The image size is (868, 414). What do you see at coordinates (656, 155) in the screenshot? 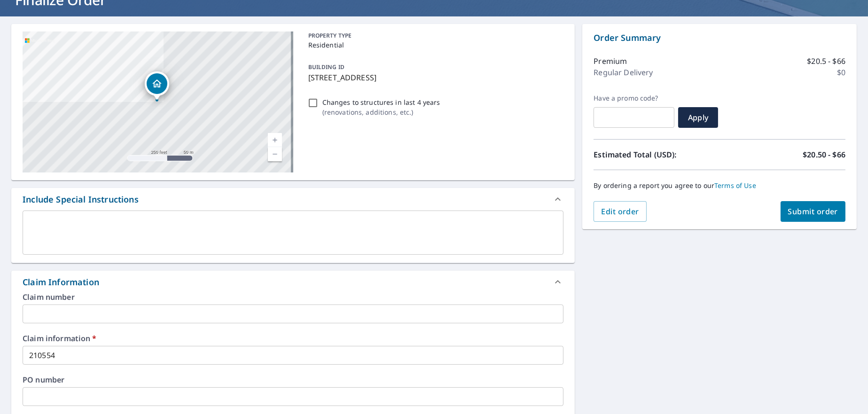
I see `p: Estimated Total (USD):` at bounding box center [656, 155].